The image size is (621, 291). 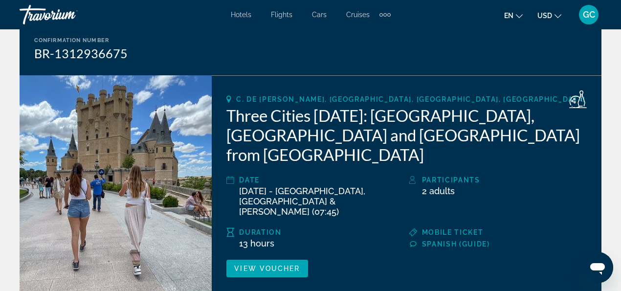 I want to click on span: Flights, so click(x=282, y=15).